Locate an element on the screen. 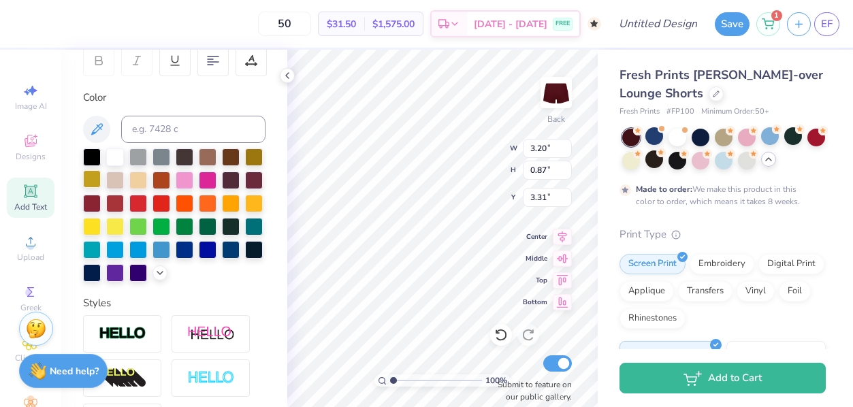  span: Upload is located at coordinates (31, 257).